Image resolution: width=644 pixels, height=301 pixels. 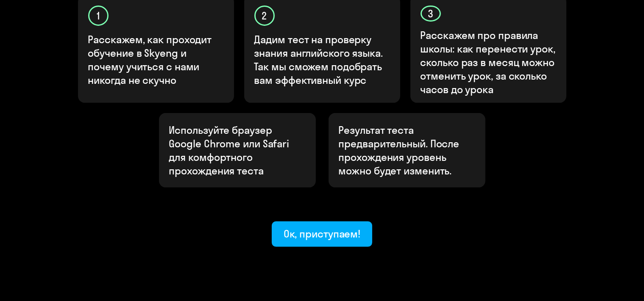 What do you see at coordinates (98, 16) in the screenshot?
I see `div: 1` at bounding box center [98, 16].